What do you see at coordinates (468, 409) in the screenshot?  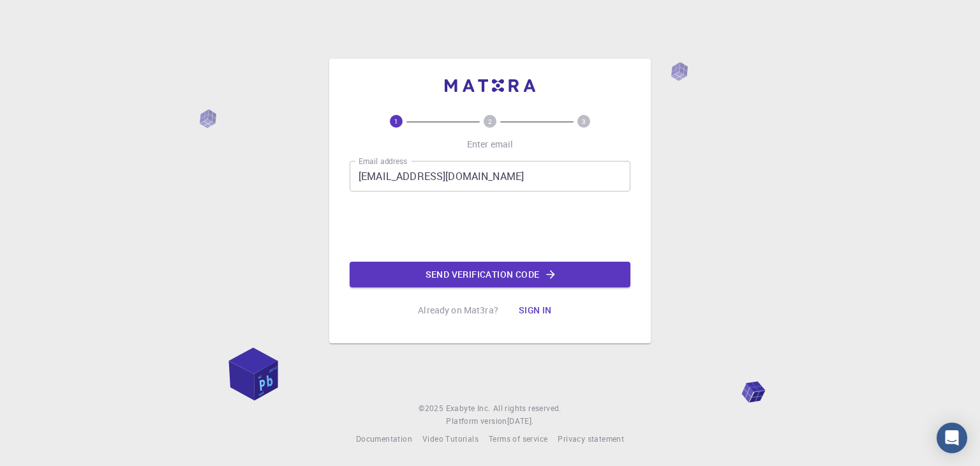 I see `a: Exabyte Inc.` at bounding box center [468, 409].